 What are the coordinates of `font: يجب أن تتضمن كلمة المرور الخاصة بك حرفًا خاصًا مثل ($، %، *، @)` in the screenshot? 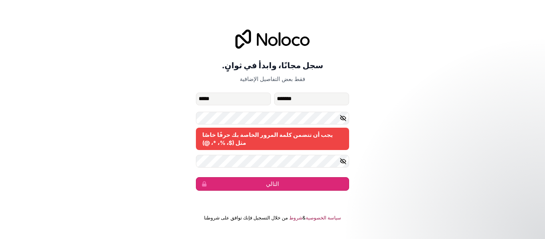 It's located at (268, 139).